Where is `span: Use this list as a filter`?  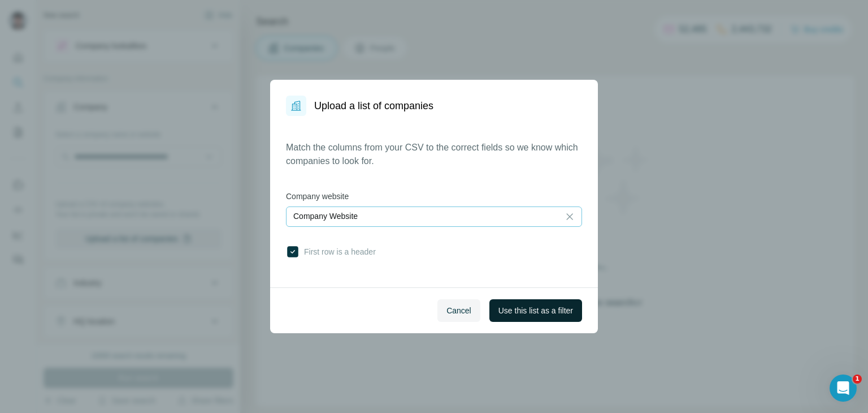
span: Use this list as a filter is located at coordinates (536, 311).